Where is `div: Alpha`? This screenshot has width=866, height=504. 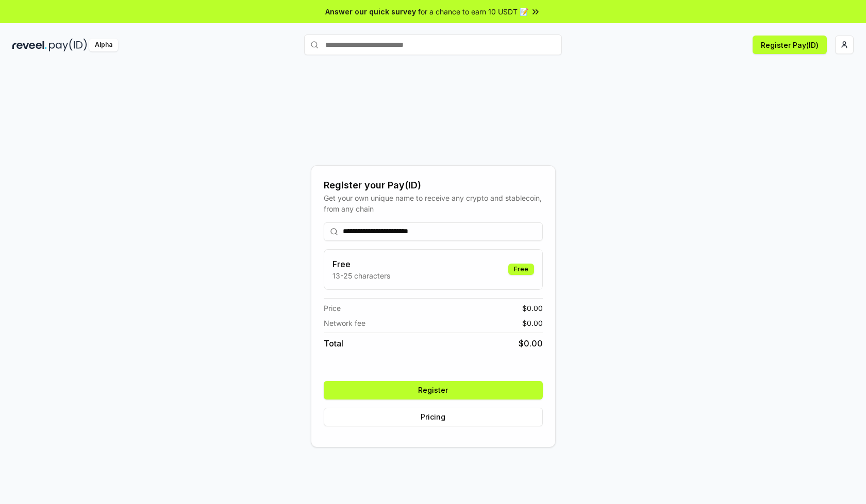 div: Alpha is located at coordinates (103, 45).